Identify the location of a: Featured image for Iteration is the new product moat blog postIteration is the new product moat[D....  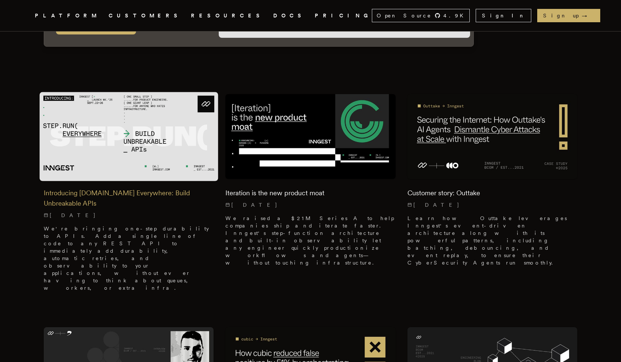
(310, 183).